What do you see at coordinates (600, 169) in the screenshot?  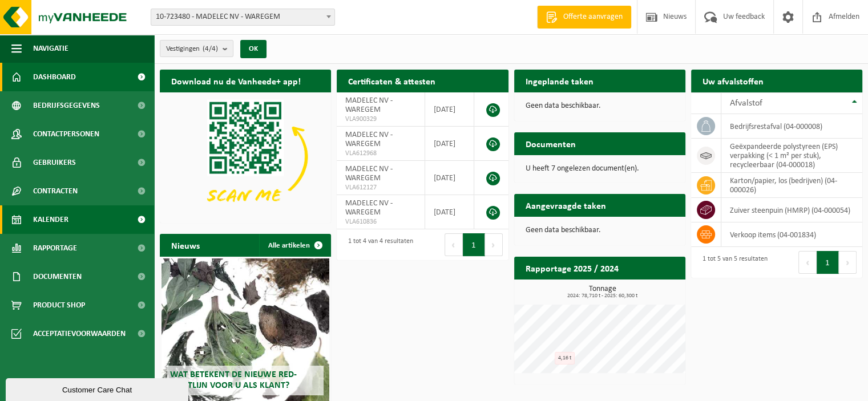 I see `p: U heeft 7 ongelezen document(en).` at bounding box center [600, 169].